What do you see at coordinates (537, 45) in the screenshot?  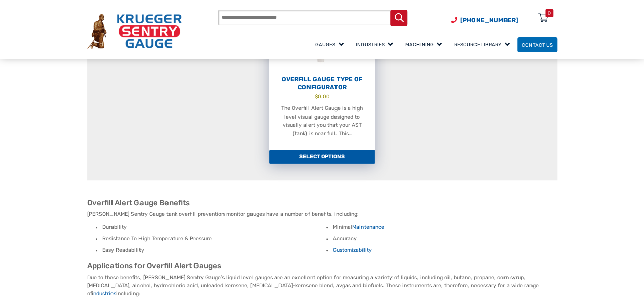 I see `a: Contact Us` at bounding box center [537, 45].